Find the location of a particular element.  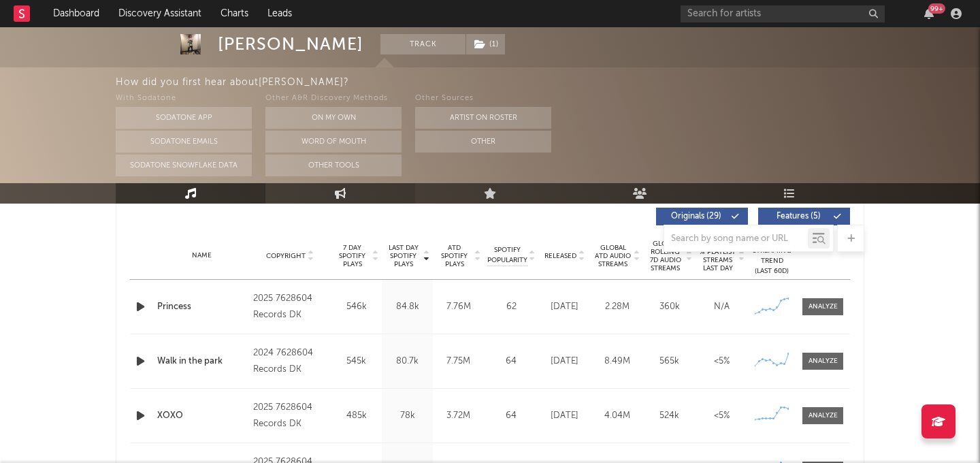

button: Sodatone App is located at coordinates (184, 118).